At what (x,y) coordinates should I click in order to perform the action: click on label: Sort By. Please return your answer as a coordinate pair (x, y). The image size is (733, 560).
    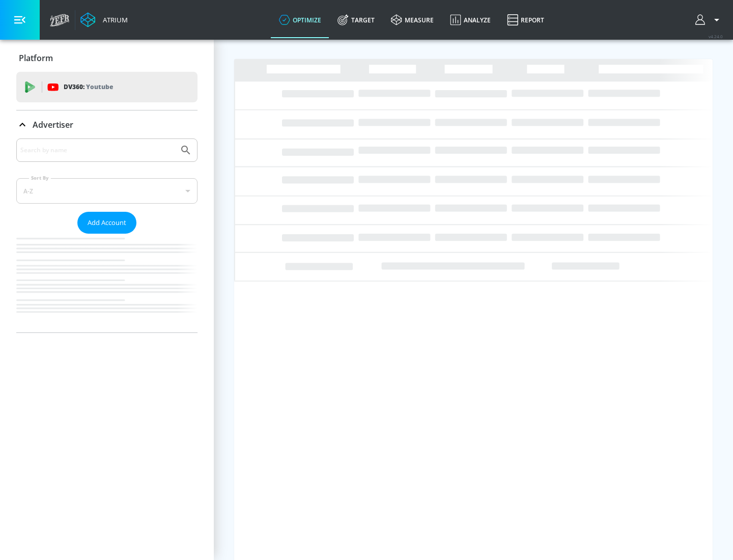
    Looking at the image, I should click on (40, 178).